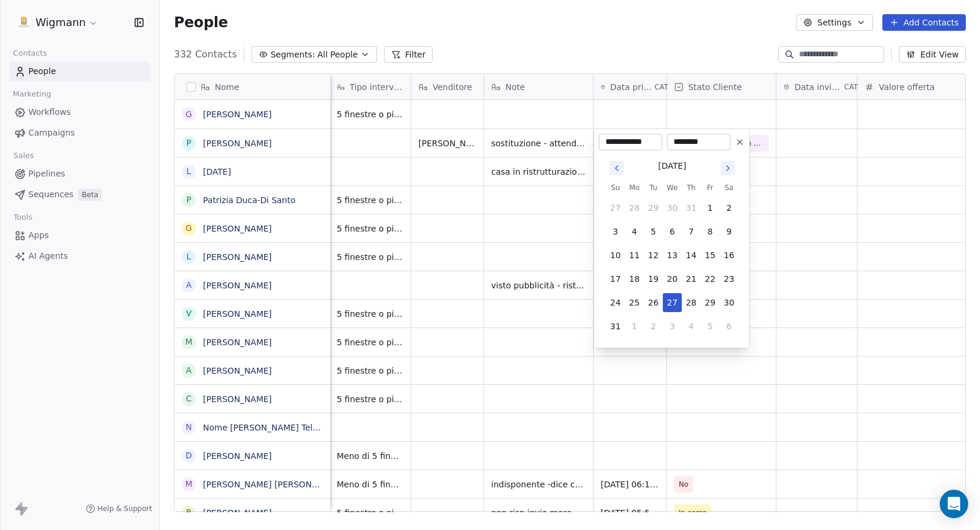  Describe the element at coordinates (729, 232) in the screenshot. I see `button: 9` at that location.